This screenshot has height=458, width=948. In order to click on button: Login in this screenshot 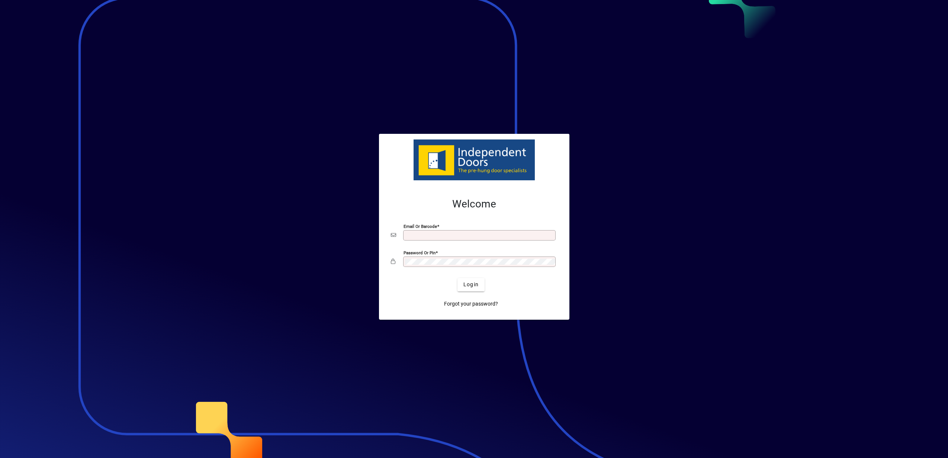, I will do `click(471, 285)`.